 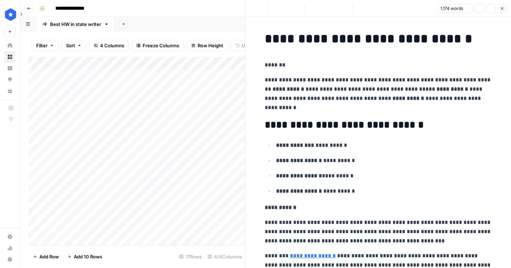 What do you see at coordinates (455, 9) in the screenshot?
I see `button: 1,174 words` at bounding box center [455, 9].